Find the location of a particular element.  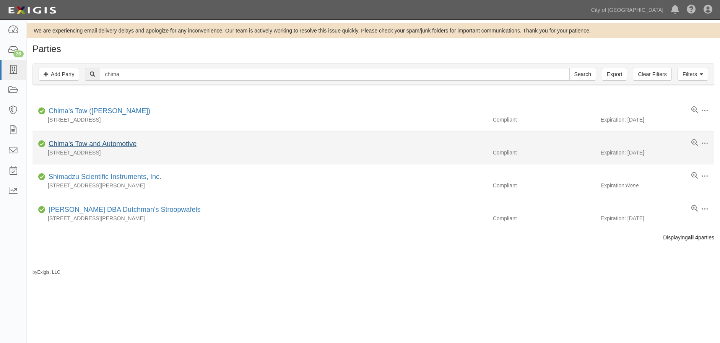

div: Expiration: is located at coordinates (658, 186).